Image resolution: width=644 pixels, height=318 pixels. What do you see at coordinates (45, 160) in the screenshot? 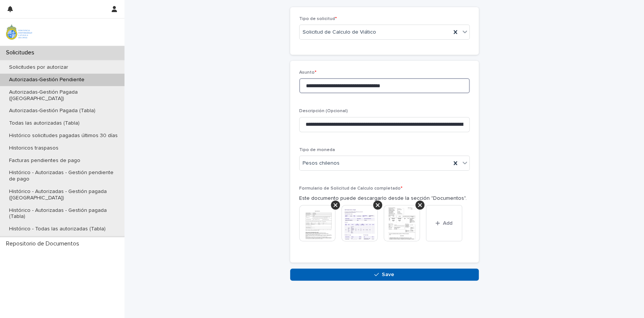
I see `p: Facturas pendientes de pago` at bounding box center [45, 160].